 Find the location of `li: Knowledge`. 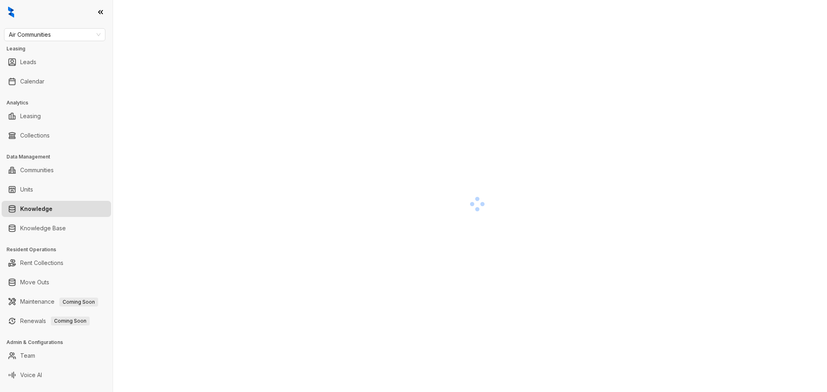

li: Knowledge is located at coordinates (56, 209).